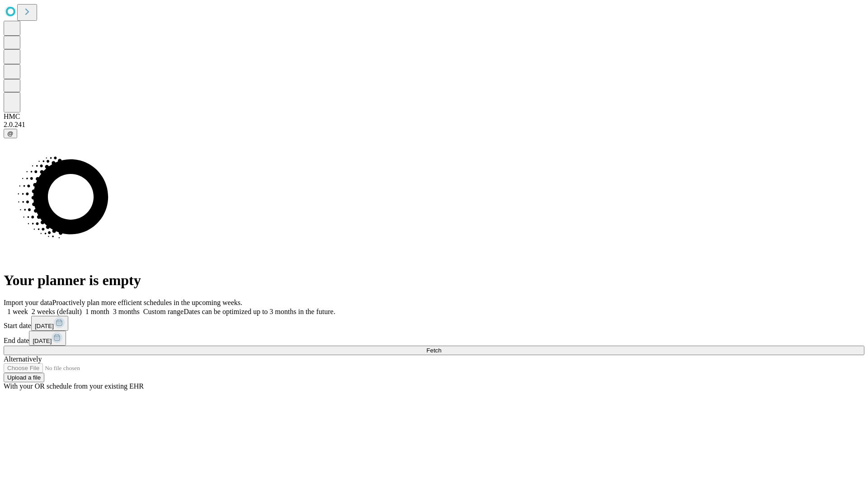  What do you see at coordinates (97, 312) in the screenshot?
I see `span: 1 month` at bounding box center [97, 312].